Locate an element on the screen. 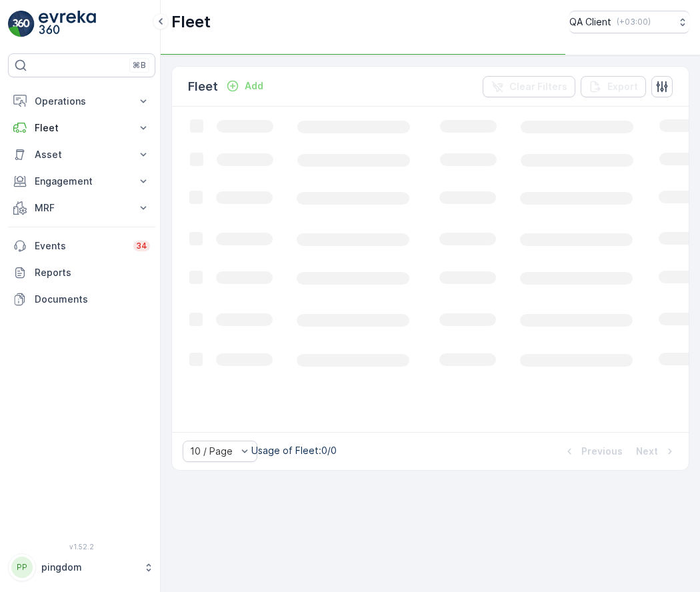 Image resolution: width=700 pixels, height=592 pixels. p: Events is located at coordinates (80, 245).